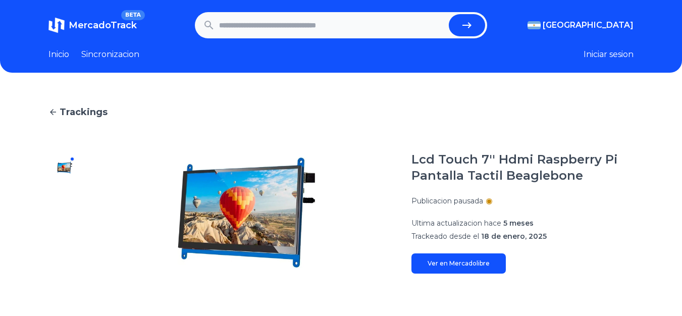 The height and width of the screenshot is (316, 682). What do you see at coordinates (523, 168) in the screenshot?
I see `h1: Lcd Touch 7'' Hdmi Raspberry Pi Pantalla Tactil Beaglebone` at bounding box center [523, 168].